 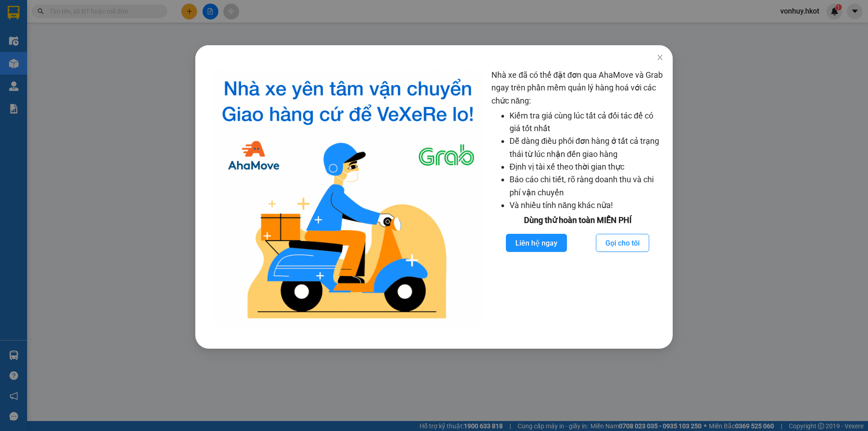 I want to click on li: Kiểm tra giá cùng lúc tất cả đối tác để có giá tốt nhất, so click(x=586, y=122).